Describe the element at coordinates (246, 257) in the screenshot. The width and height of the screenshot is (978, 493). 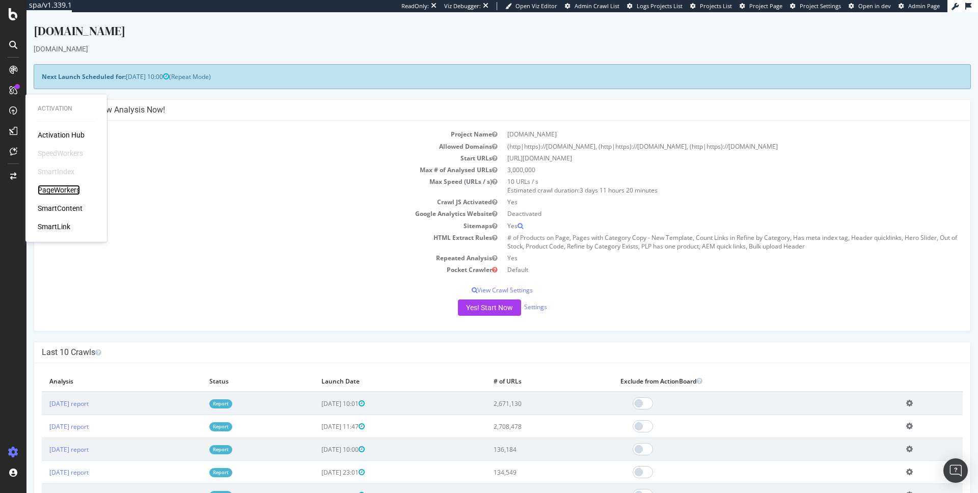
I see `td: Pocket Crawler` at that location.